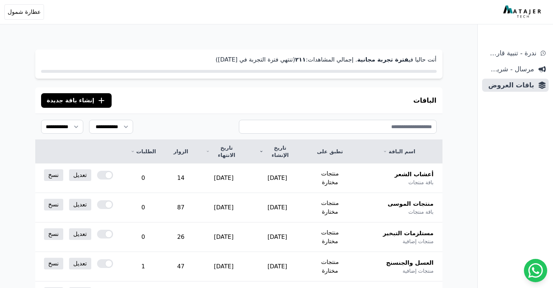  What do you see at coordinates (383, 59) in the screenshot?
I see `strong: فترة تجربة مجانية` at bounding box center [383, 59].